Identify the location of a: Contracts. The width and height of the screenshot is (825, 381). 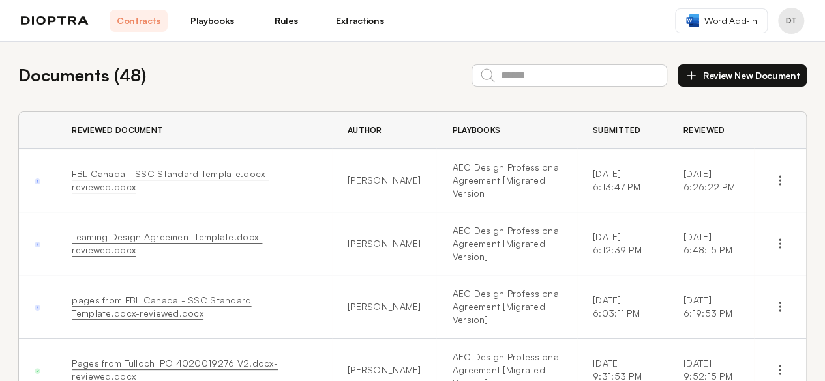
(138, 21).